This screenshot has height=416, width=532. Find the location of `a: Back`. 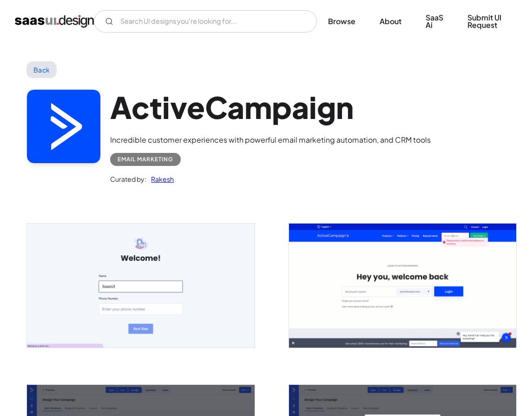

a: Back is located at coordinates (41, 70).